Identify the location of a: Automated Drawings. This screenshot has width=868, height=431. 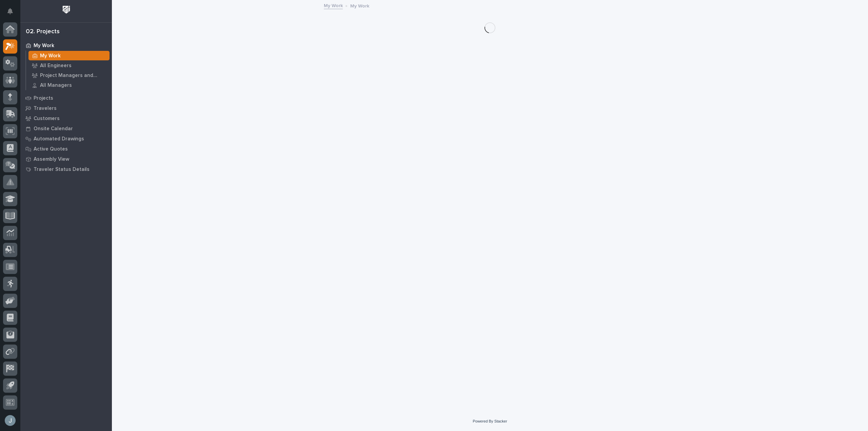
(66, 139).